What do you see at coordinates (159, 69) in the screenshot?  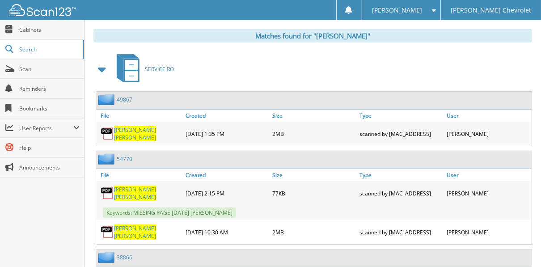 I see `span: SERVICE RO` at bounding box center [159, 69].